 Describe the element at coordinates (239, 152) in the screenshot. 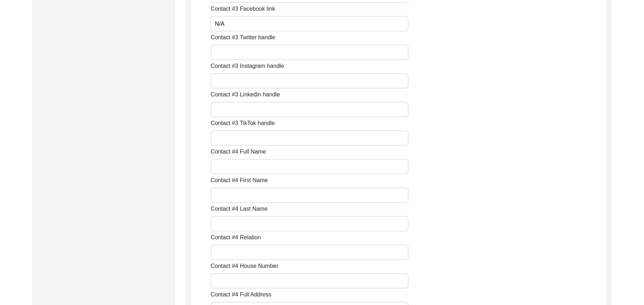

I see `label: Contact #4 Full Name` at that location.